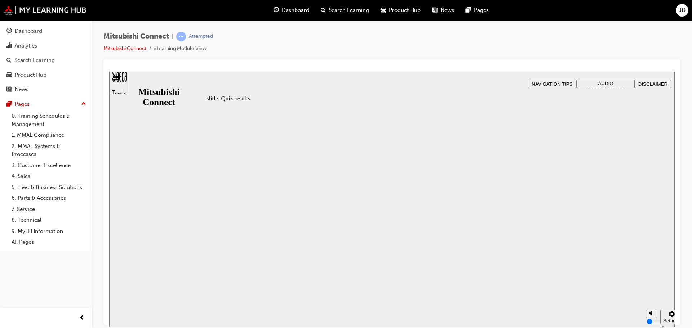  What do you see at coordinates (49, 231) in the screenshot?
I see `a: 9. MyLH Information` at bounding box center [49, 231].